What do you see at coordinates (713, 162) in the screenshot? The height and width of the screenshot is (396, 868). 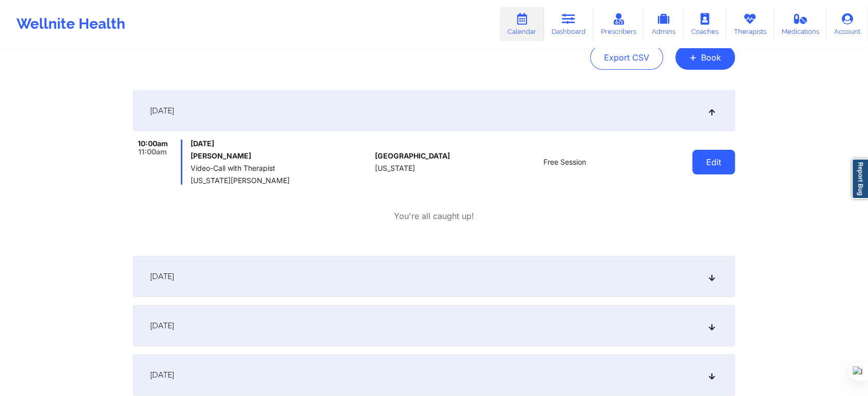 I see `button: Edit` at bounding box center [713, 162].